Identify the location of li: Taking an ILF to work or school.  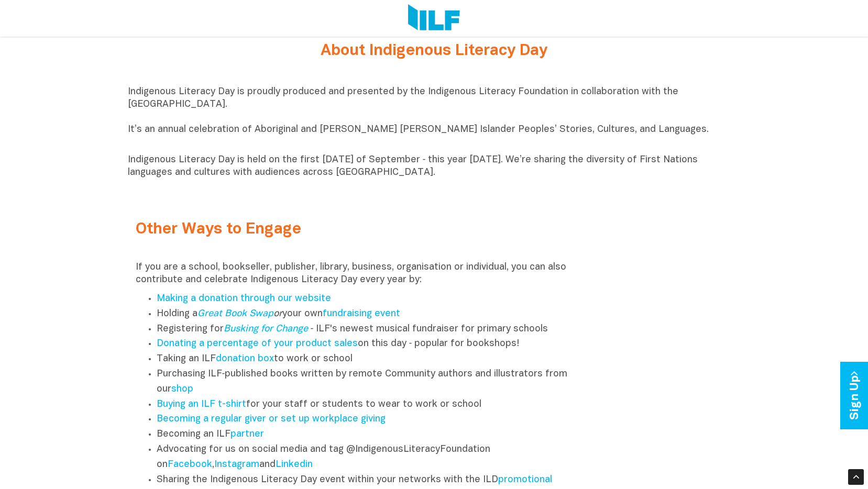
(368, 359).